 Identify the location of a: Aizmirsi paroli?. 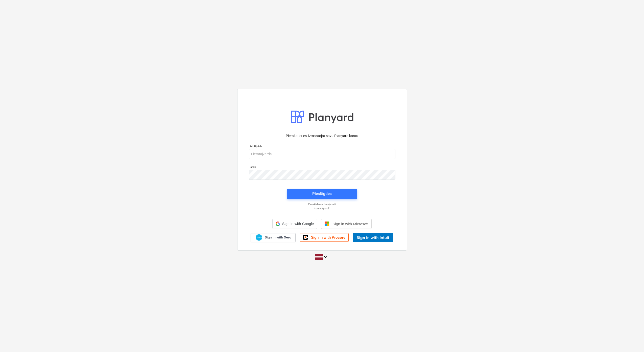
(322, 208).